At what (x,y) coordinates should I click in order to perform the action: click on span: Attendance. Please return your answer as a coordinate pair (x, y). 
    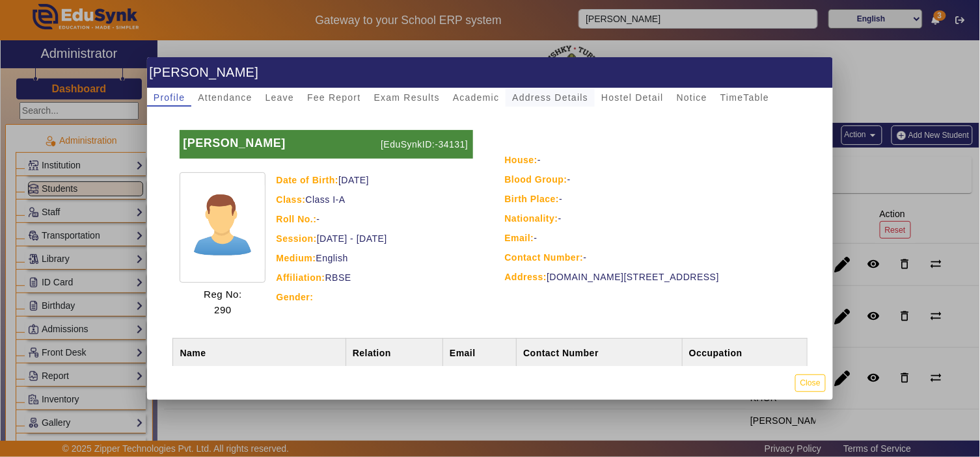
    Looking at the image, I should click on (224, 97).